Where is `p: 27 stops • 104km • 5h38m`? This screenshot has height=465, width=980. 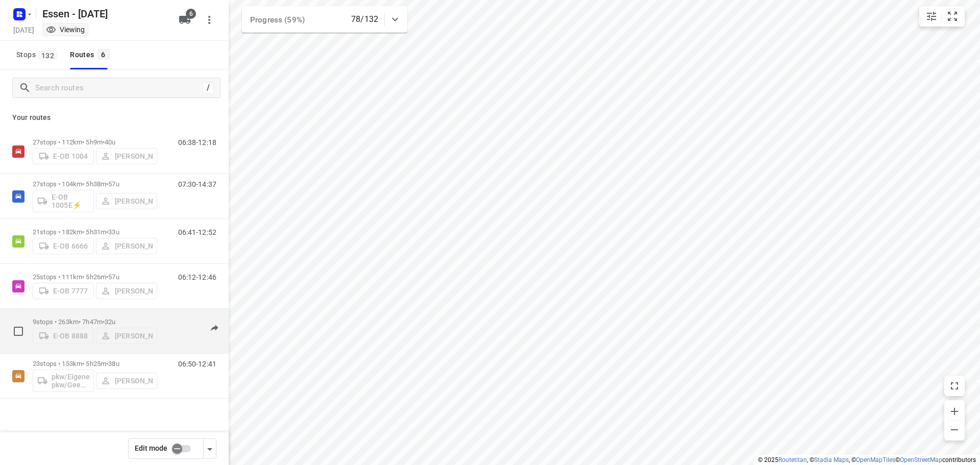 p: 27 stops • 104km • 5h38m is located at coordinates (95, 183).